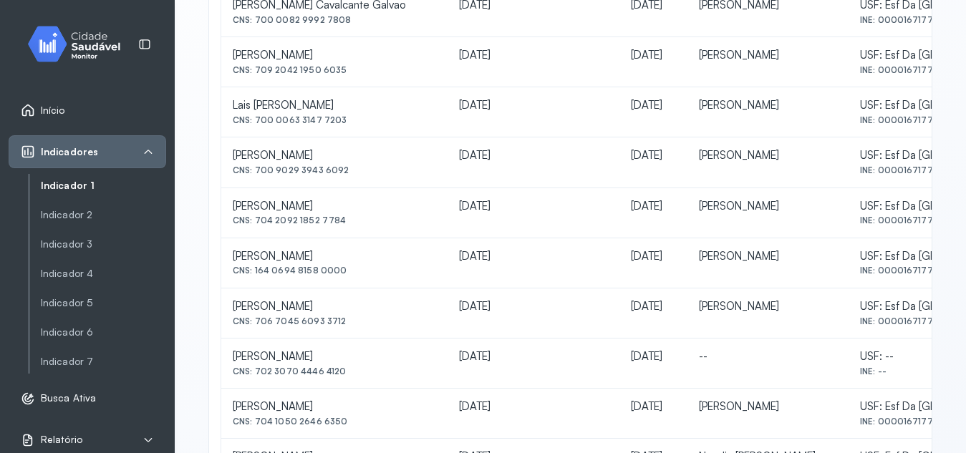 The height and width of the screenshot is (453, 966). Describe the element at coordinates (68, 398) in the screenshot. I see `span: Busca Ativa` at that location.